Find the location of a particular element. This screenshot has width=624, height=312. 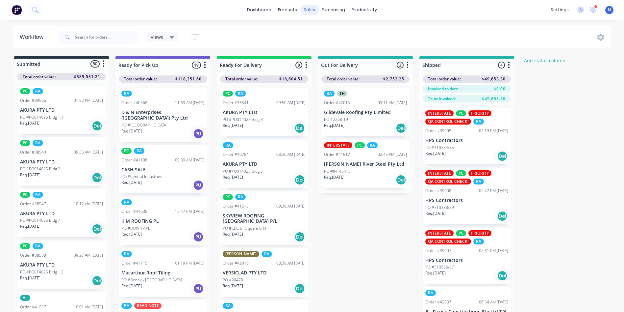

p: PO #20470 is located at coordinates (233, 280).